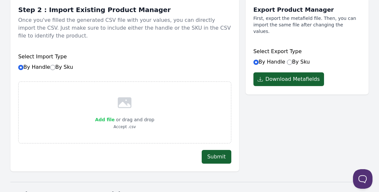 The height and width of the screenshot is (192, 379). Describe the element at coordinates (125, 10) in the screenshot. I see `h1: Step 2 : Import Existing Product Manager` at that location.